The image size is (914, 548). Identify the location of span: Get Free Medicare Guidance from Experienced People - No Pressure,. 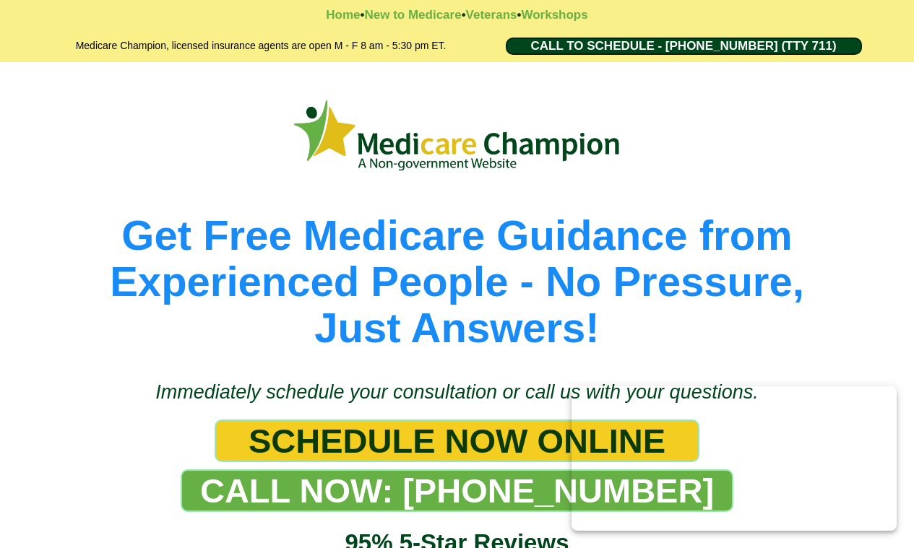
(456, 258).